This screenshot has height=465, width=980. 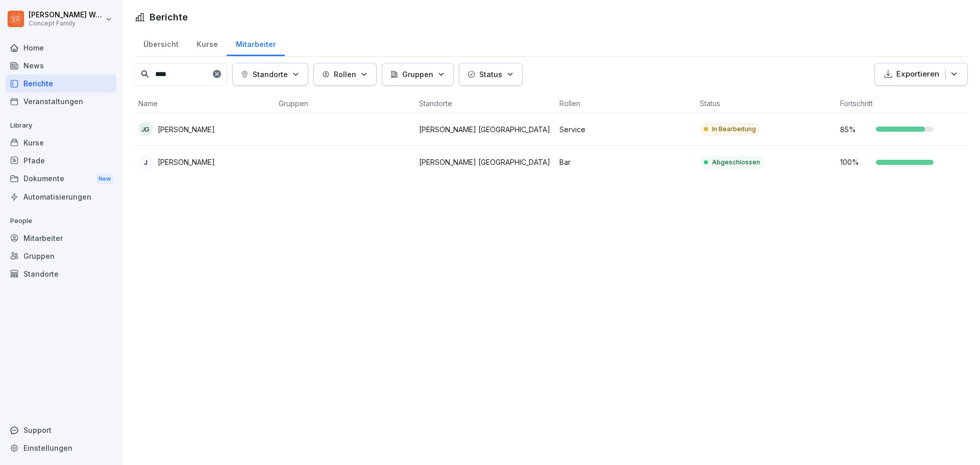 I want to click on a: Übersicht, so click(x=161, y=43).